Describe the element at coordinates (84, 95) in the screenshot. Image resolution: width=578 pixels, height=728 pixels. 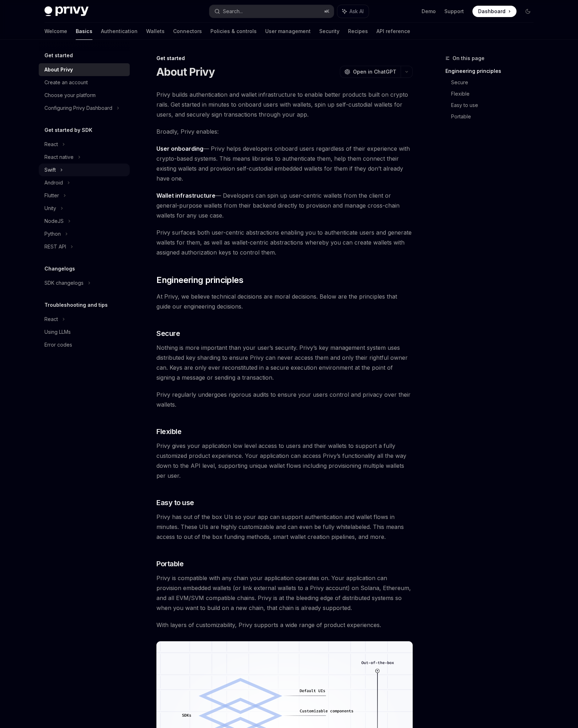
I see `a: Choose your platform` at that location.